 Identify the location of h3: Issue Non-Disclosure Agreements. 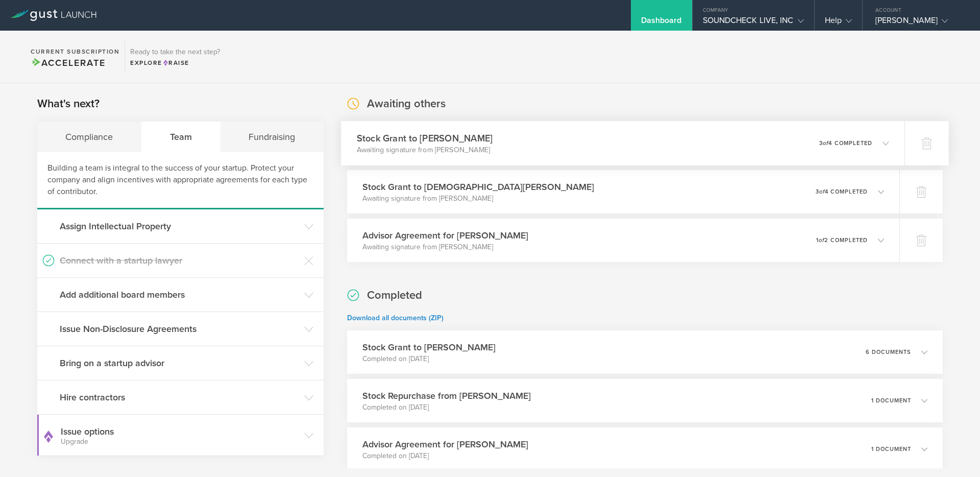
(179, 329).